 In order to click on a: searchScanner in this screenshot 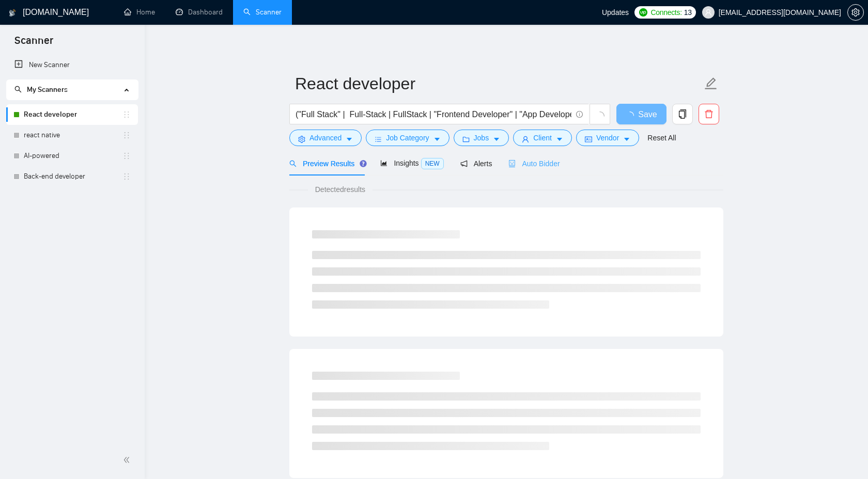, I will do `click(262, 12)`.